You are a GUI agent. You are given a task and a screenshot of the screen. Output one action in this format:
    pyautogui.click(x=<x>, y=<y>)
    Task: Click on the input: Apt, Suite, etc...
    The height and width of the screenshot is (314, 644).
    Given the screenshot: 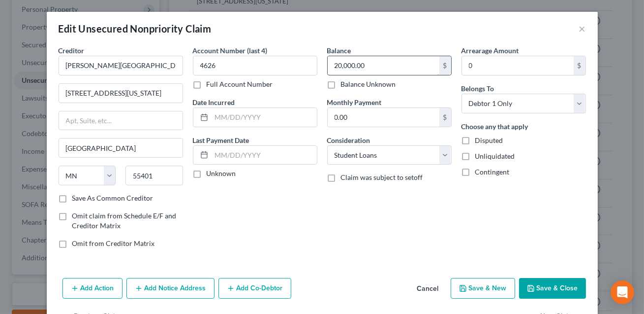 What is the action you would take?
    pyautogui.click(x=121, y=121)
    